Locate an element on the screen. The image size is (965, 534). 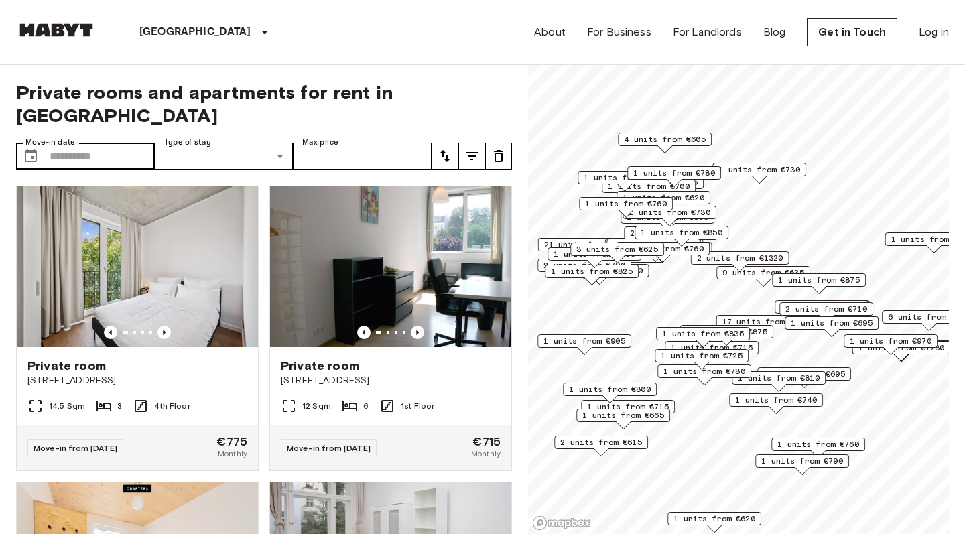
span: 1 units from €1280 is located at coordinates (902, 348).